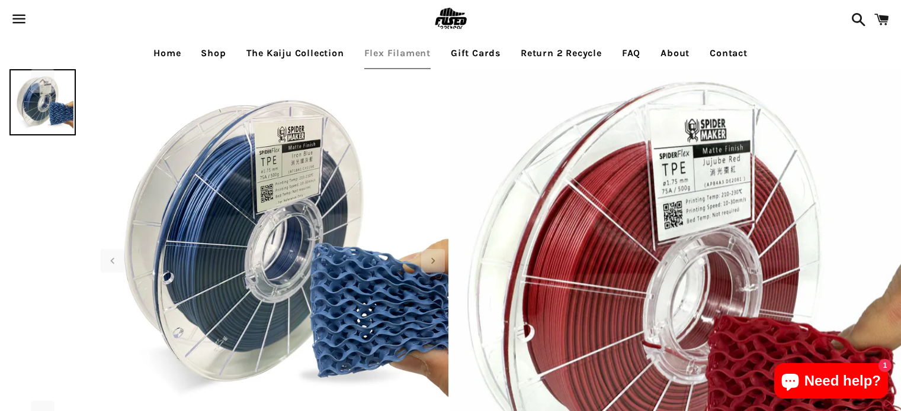 This screenshot has width=901, height=411. Describe the element at coordinates (728, 53) in the screenshot. I see `a: Contact` at that location.